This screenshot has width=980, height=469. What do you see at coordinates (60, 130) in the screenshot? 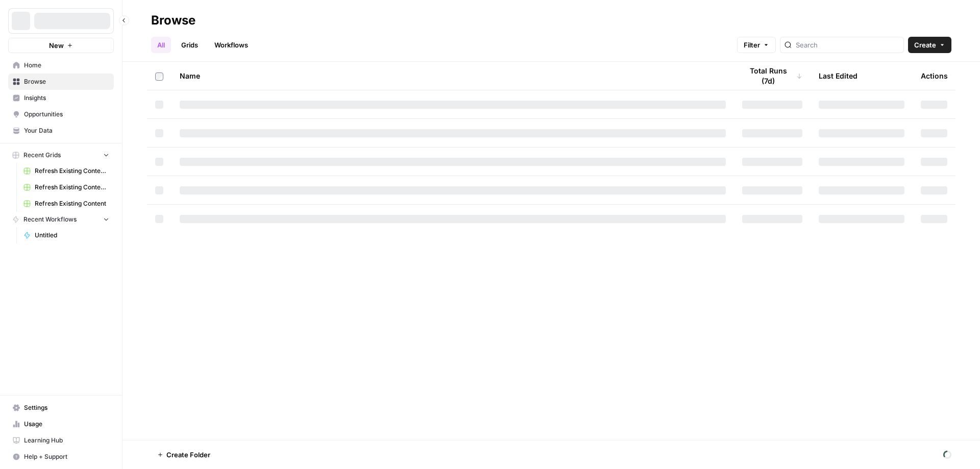
I see `a: Your Data` at bounding box center [60, 130].